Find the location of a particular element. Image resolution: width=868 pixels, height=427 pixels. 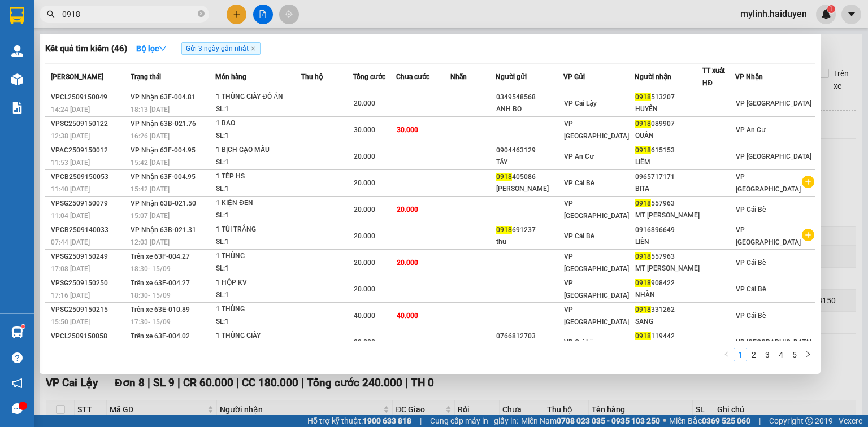

span: left is located at coordinates (727, 354).